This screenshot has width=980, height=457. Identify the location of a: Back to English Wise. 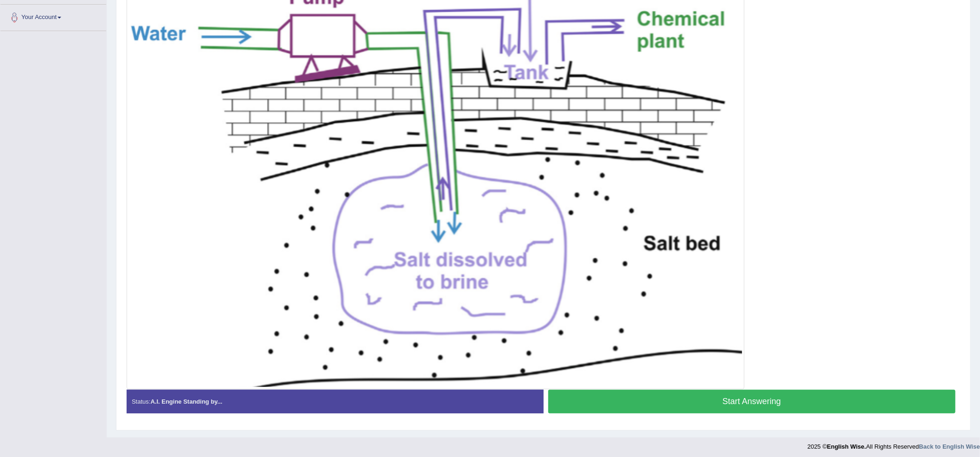
(950, 447).